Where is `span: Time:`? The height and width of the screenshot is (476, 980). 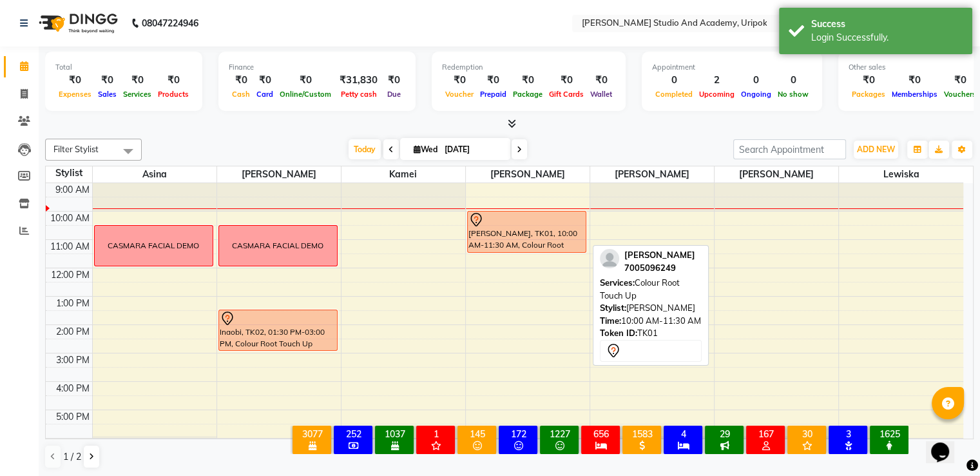
span: Time: is located at coordinates (610, 321).